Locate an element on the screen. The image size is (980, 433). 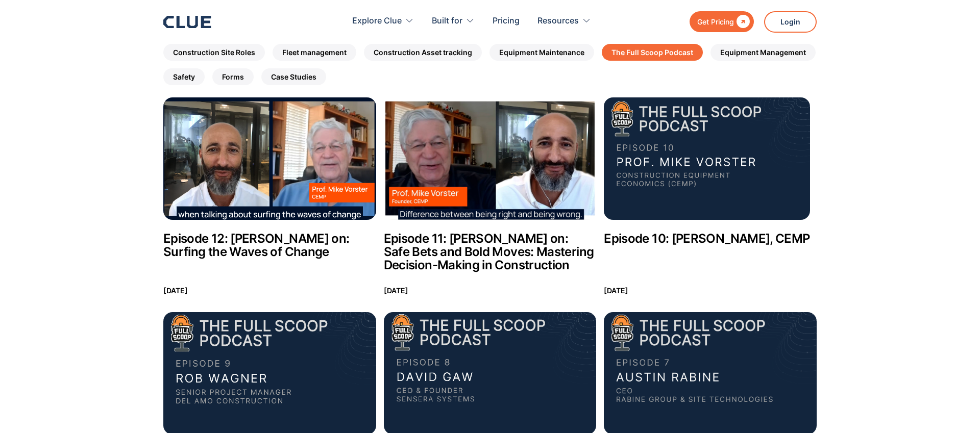
a: Pricing is located at coordinates (506, 21).